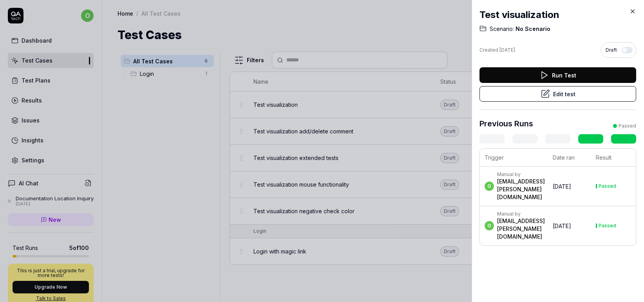  What do you see at coordinates (613, 158) in the screenshot?
I see `th: Result` at bounding box center [613, 158].